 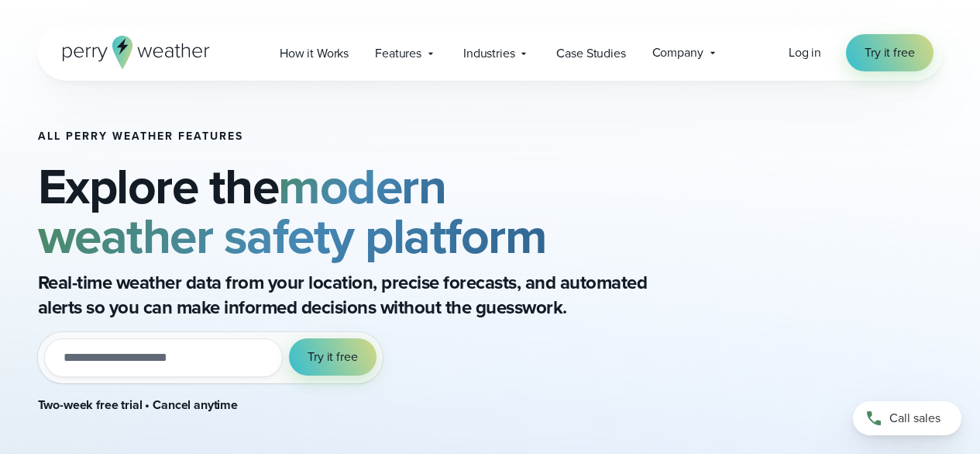 What do you see at coordinates (805, 52) in the screenshot?
I see `span: Log in` at bounding box center [805, 52].